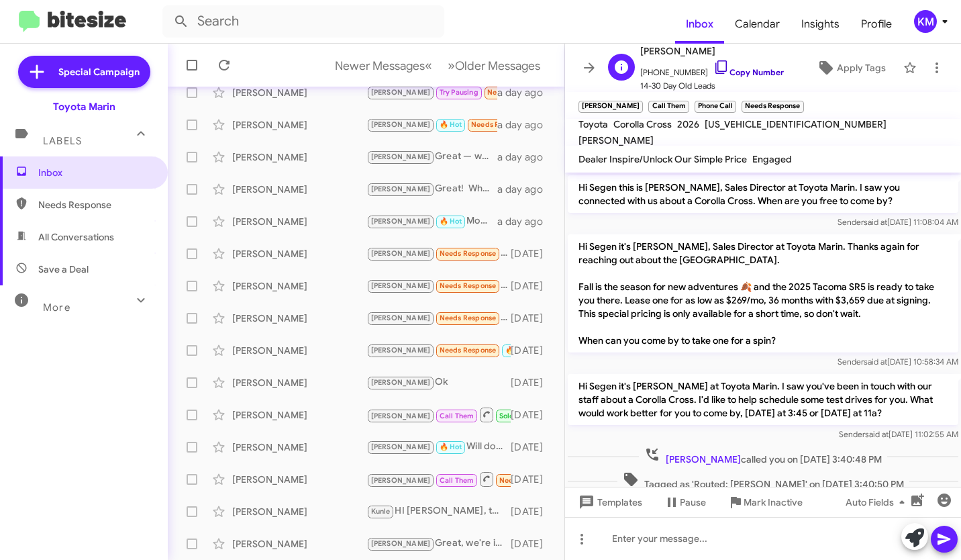  Describe the element at coordinates (642, 124) in the screenshot. I see `span: Corolla Cross` at that location.